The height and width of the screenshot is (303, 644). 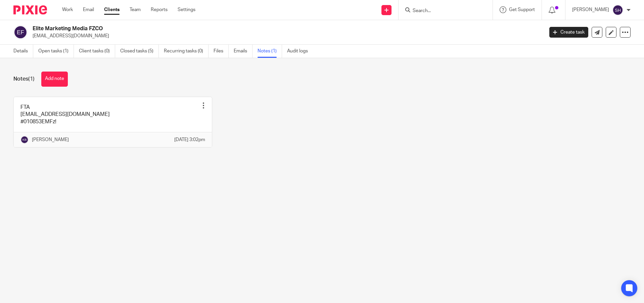 What do you see at coordinates (31, 79) in the screenshot?
I see `span: (1)` at bounding box center [31, 79].